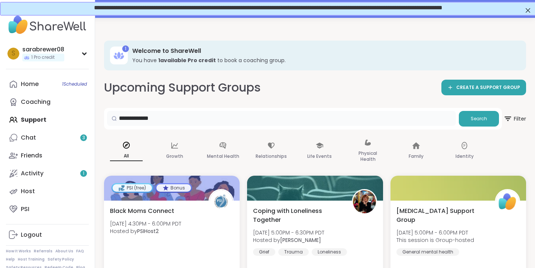 This screenshot has width=535, height=268. Describe the element at coordinates (13, 54) in the screenshot. I see `span: s` at that location.